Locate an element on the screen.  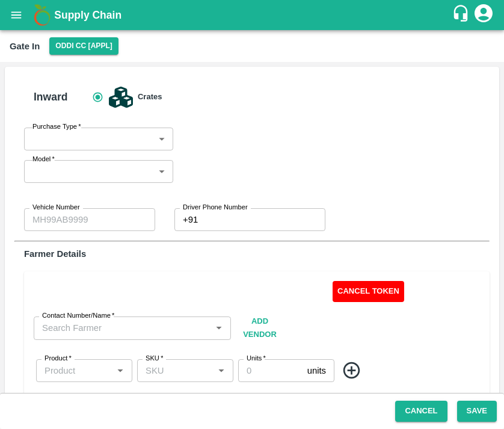
button: Select DC is located at coordinates (84, 46).